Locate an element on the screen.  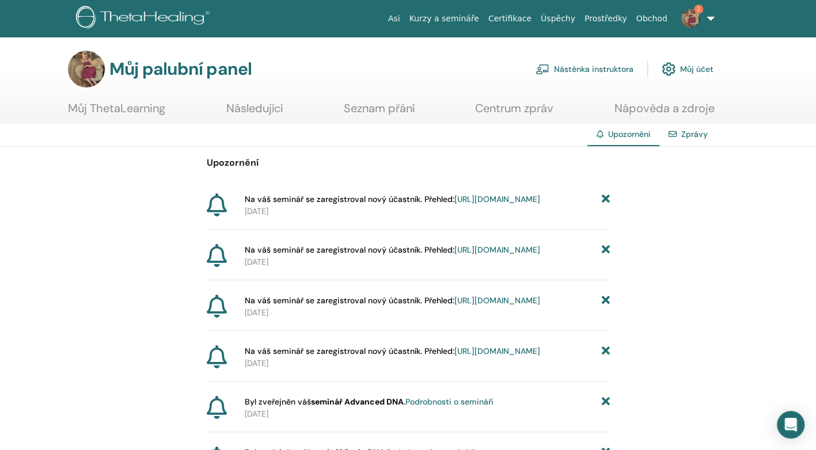
a: Nápověda a zdroje is located at coordinates (664, 112).